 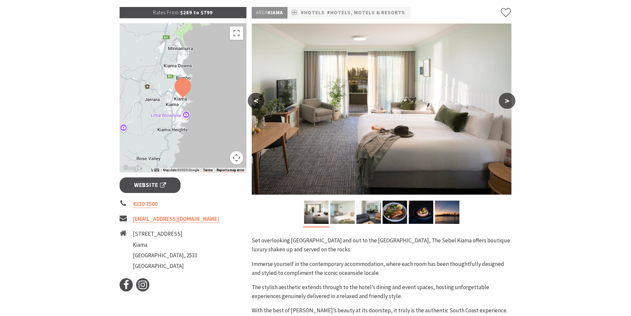 What do you see at coordinates (132, 168) in the screenshot?
I see `img: Google` at bounding box center [132, 168].